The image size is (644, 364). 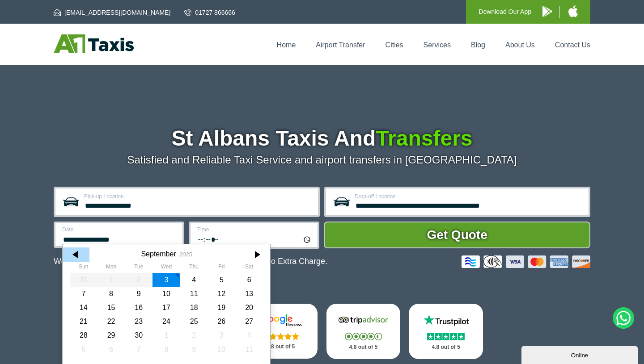 What do you see at coordinates (249, 321) in the screenshot?
I see `div: 27 September 2025` at bounding box center [249, 321].